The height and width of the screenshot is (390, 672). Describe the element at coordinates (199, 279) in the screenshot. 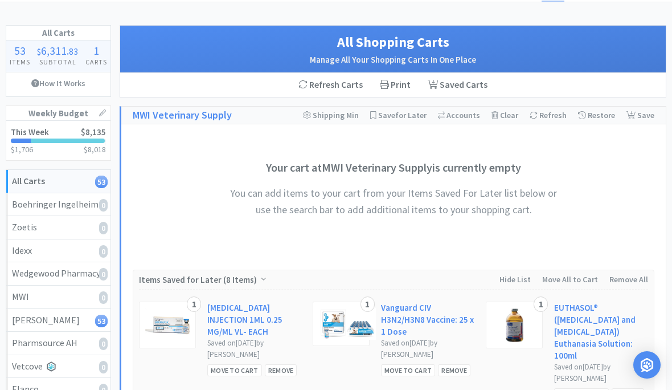

I see `span: Items Saved for Later ( )` at that location.